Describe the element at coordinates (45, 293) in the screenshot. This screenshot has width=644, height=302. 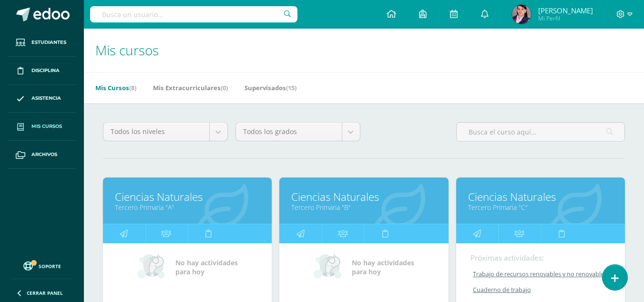
I see `span: Cerrar panel` at that location.